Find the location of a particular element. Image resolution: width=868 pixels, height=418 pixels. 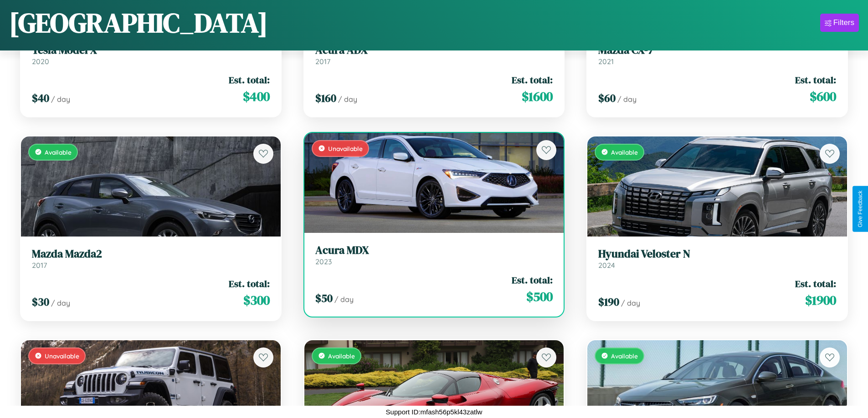

span: 2024 is located at coordinates (606, 265).